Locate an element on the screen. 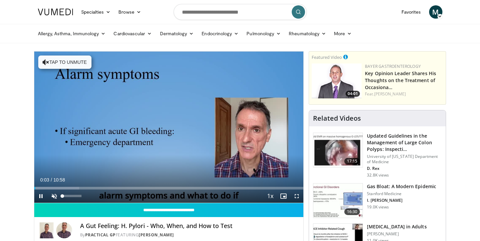 Image resolution: width=480 pixels, height=241 pixels. h3: Updated Guidelines in the Management of Large Colon Polyps: Inspecti… is located at coordinates (404, 143).